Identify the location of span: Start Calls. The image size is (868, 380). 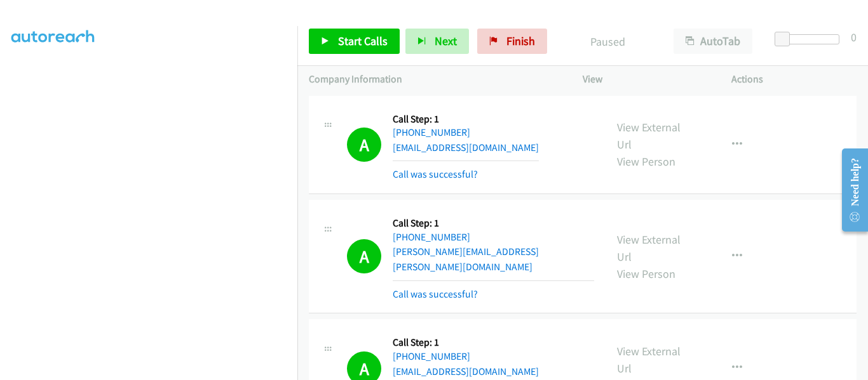
(363, 40).